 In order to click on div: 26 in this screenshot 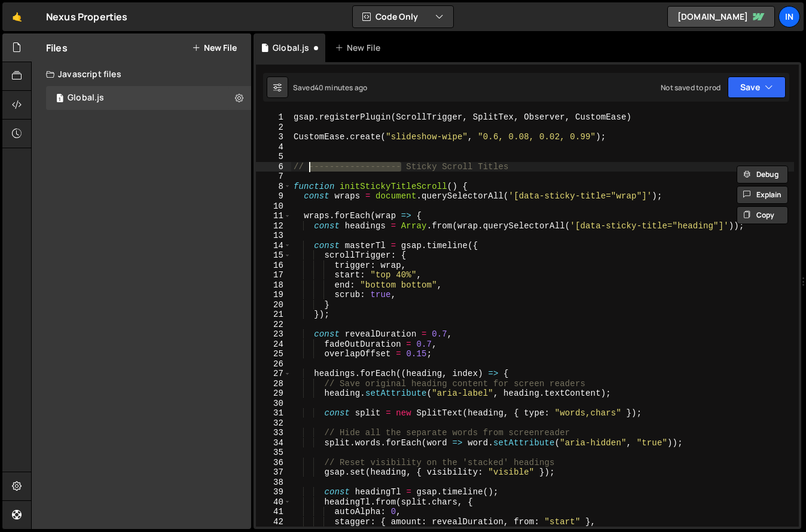, I will do `click(273, 364)`.